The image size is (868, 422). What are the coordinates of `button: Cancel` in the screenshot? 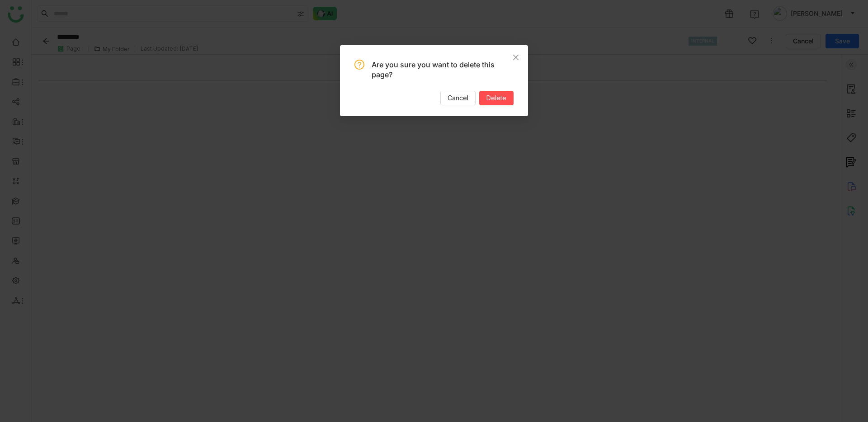 It's located at (458, 98).